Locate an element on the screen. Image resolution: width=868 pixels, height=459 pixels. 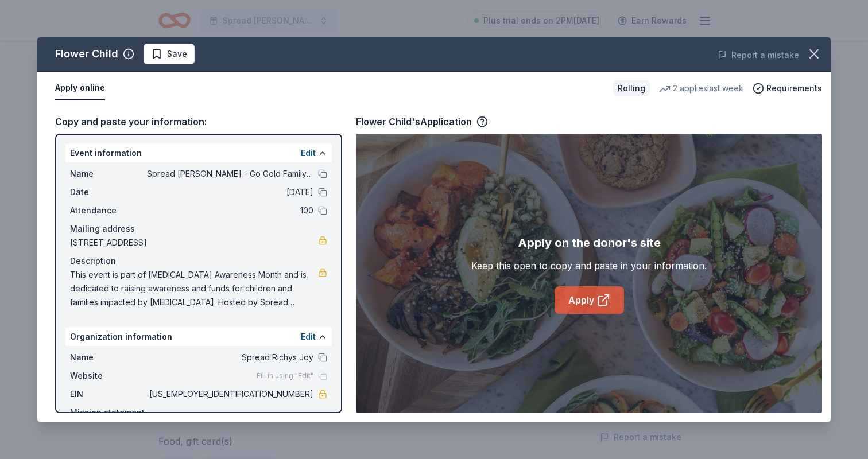
div: Rolling is located at coordinates (632, 88).